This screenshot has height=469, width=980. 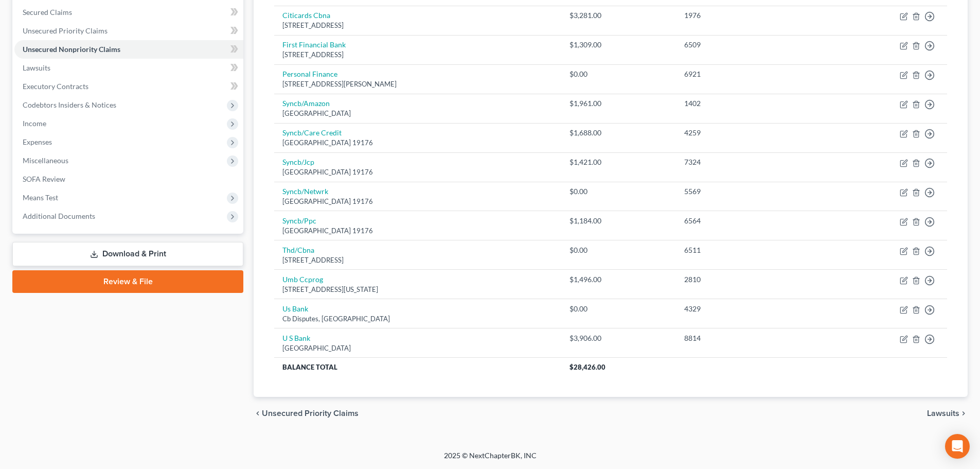 What do you see at coordinates (128, 68) in the screenshot?
I see `a: Lawsuits` at bounding box center [128, 68].